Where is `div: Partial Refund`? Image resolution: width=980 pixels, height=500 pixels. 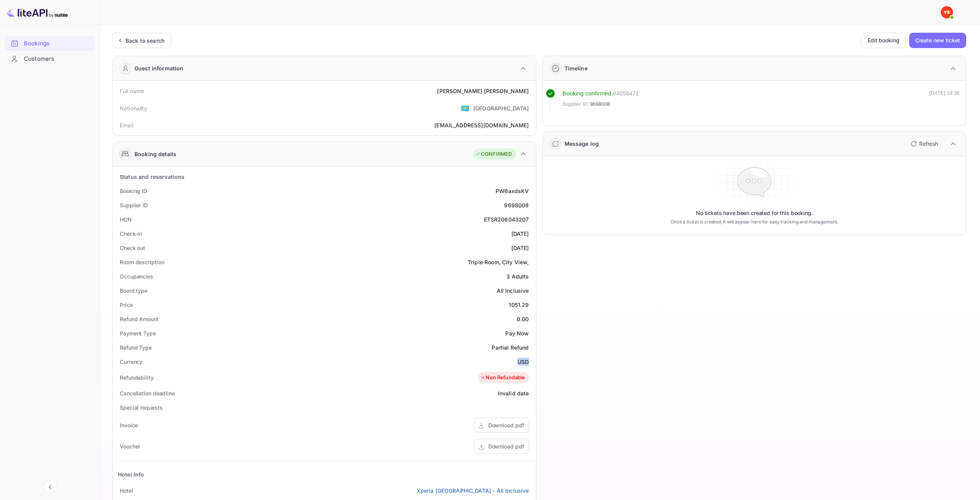
div: Partial Refund is located at coordinates (510, 347).